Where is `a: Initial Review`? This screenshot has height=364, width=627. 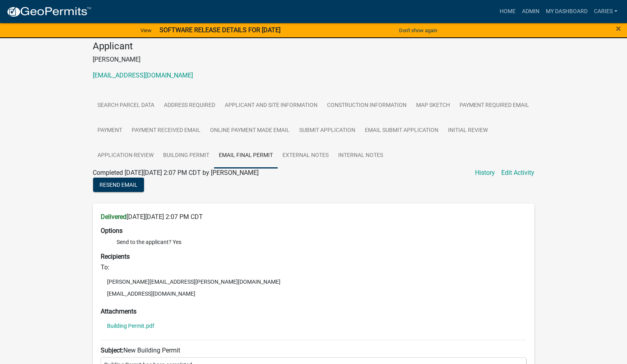
a: Initial Review is located at coordinates (468, 131).